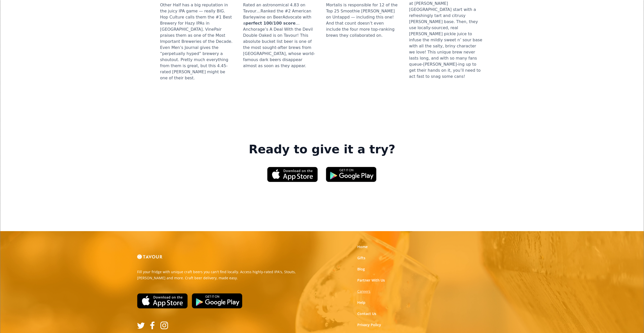 The height and width of the screenshot is (333, 644). I want to click on a: Gifts, so click(361, 258).